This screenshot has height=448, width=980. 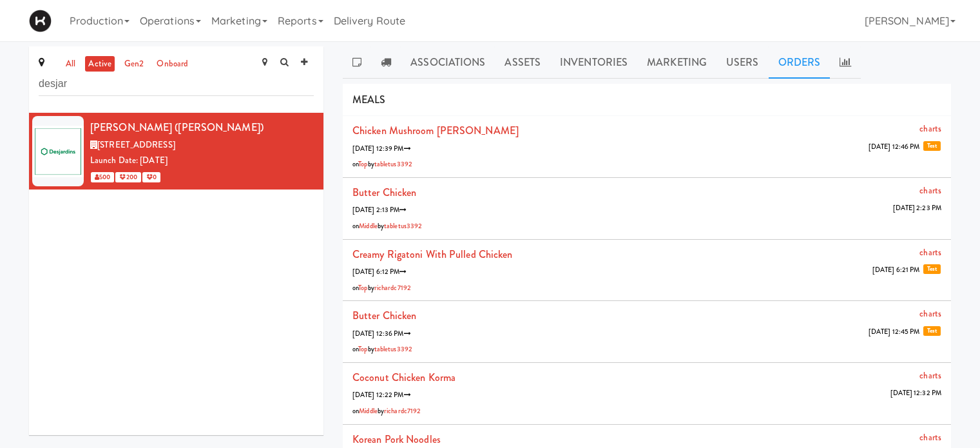 I want to click on img: Micromart, so click(x=40, y=21).